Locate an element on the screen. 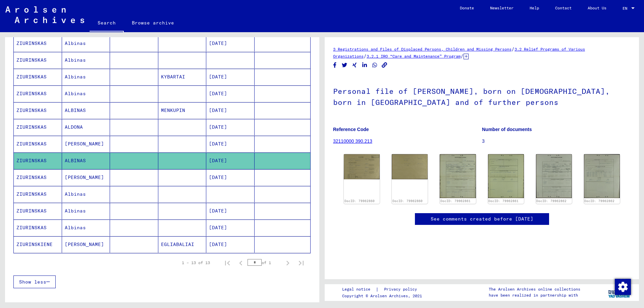  p: 3 is located at coordinates (556, 141).